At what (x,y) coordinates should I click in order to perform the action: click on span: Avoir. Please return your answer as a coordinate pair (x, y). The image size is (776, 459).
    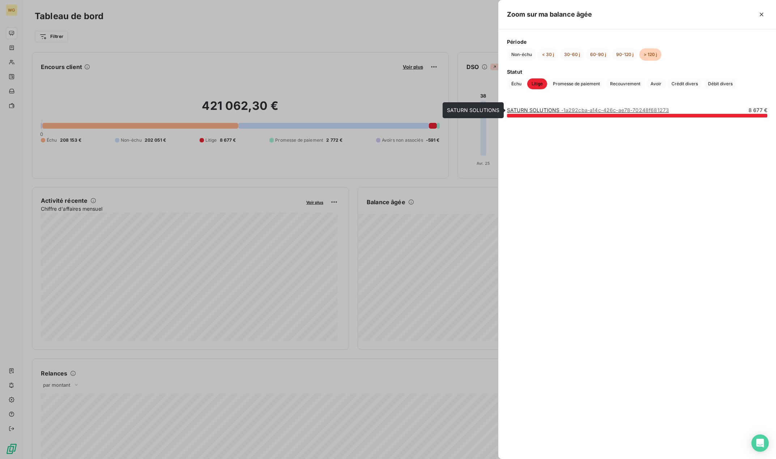
    Looking at the image, I should click on (656, 84).